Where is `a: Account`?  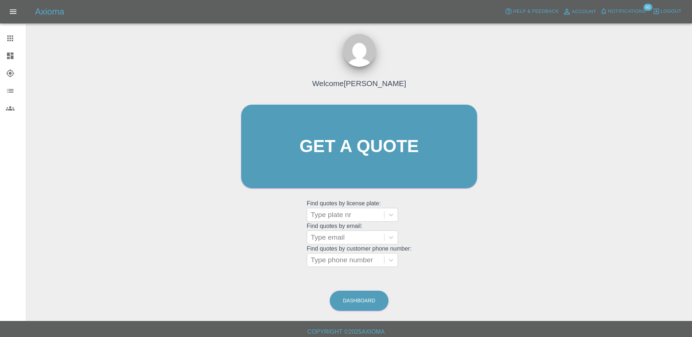 a: Account is located at coordinates (579, 12).